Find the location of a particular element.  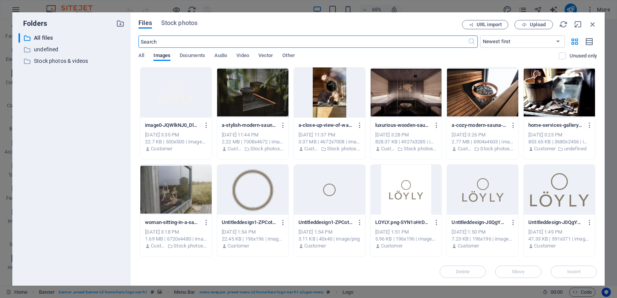

div: Stock photos & videos is located at coordinates (71, 61).